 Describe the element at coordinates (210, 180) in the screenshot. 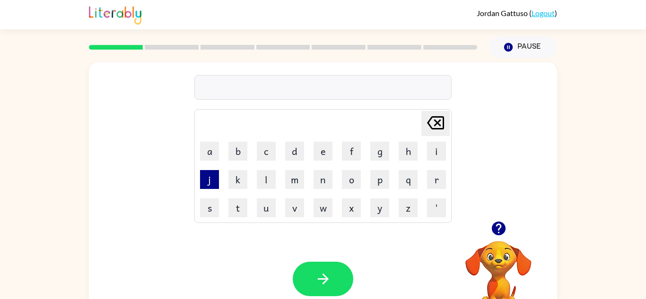

I see `button: j` at that location.